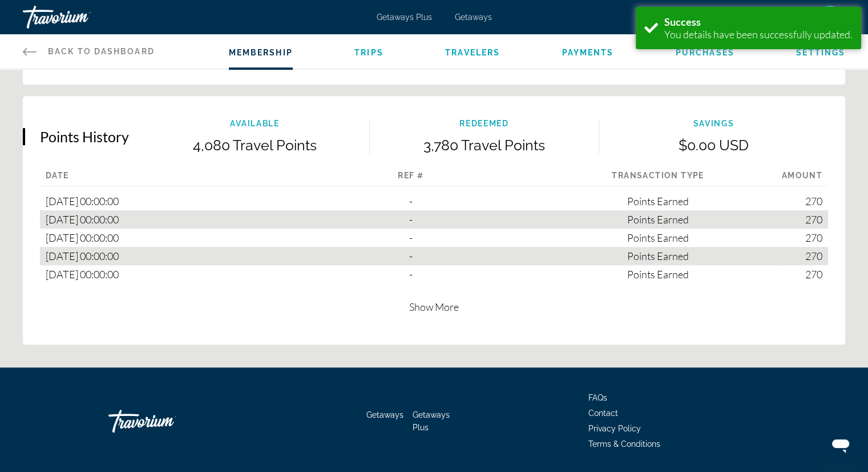 The image size is (868, 472). What do you see at coordinates (484, 145) in the screenshot?
I see `p: 3,780 Travel Points` at bounding box center [484, 145].